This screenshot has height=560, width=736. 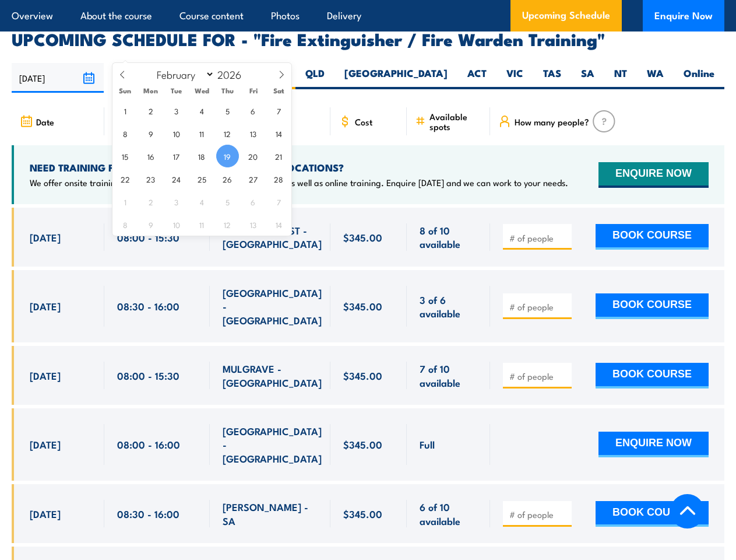 What do you see at coordinates (227, 110) in the screenshot?
I see `span: February 5, 2026` at bounding box center [227, 110].